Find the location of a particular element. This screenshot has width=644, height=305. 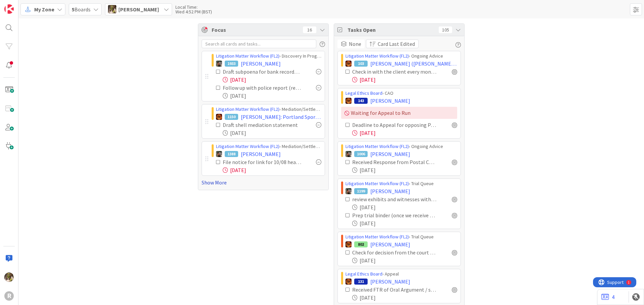

div: 1388 is located at coordinates (232, 154).